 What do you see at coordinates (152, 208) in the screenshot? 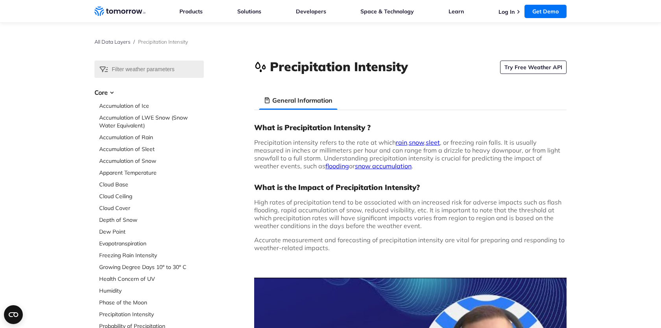
I see `a: Cloud Cover` at bounding box center [152, 208].